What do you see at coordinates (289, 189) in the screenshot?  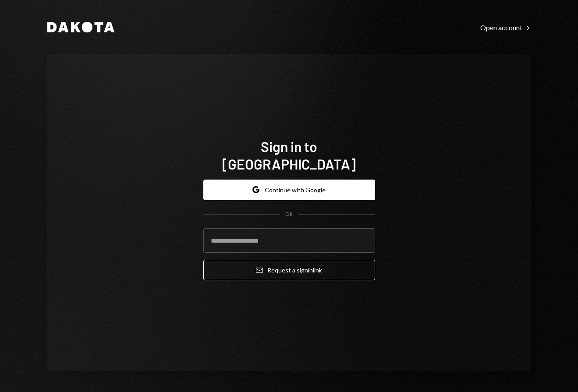 I see `button: Continue with Google` at bounding box center [289, 189].